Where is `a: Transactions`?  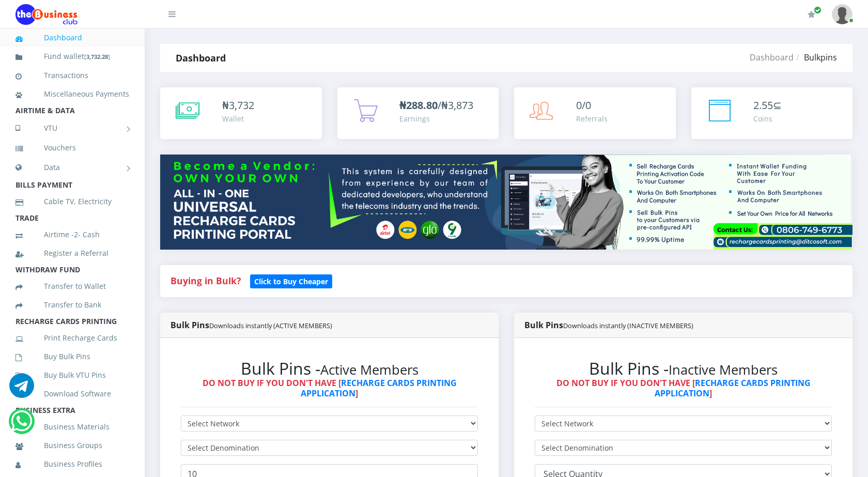
a: Transactions is located at coordinates (73, 75).